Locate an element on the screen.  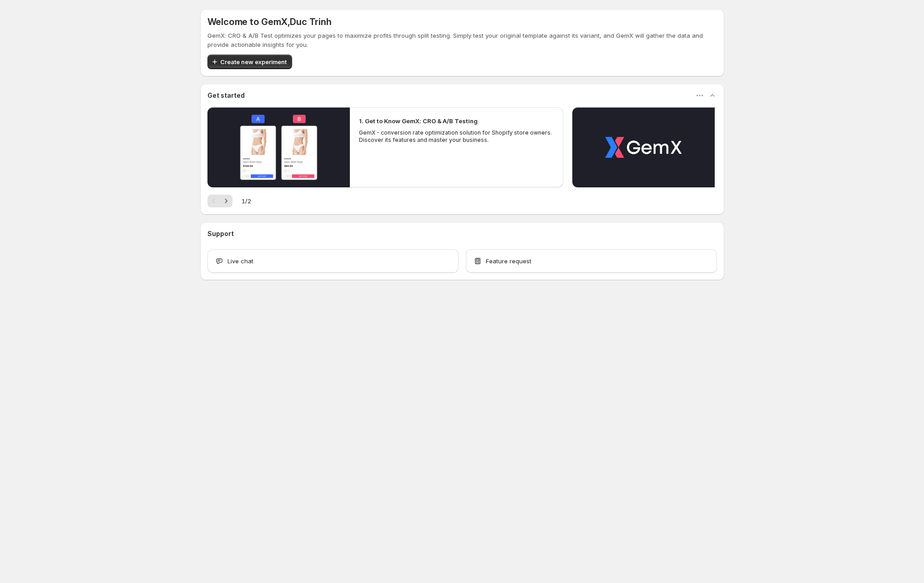
h3: Get started is located at coordinates (226, 95).